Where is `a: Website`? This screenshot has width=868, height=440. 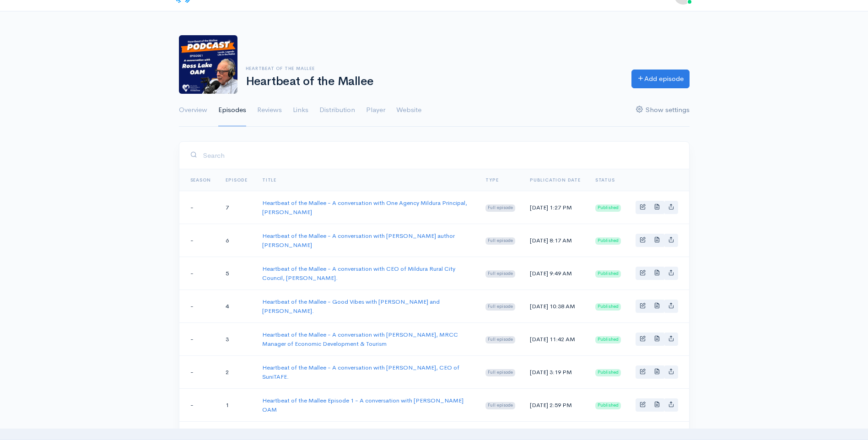 a: Website is located at coordinates (409, 110).